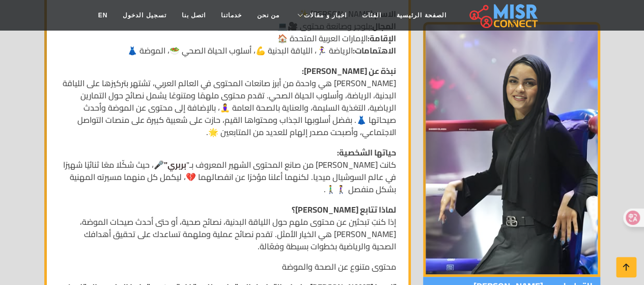 Image resolution: width=644 pixels, height=285 pixels. What do you see at coordinates (504, 16) in the screenshot?
I see `img: main.misr_connect` at bounding box center [504, 16].